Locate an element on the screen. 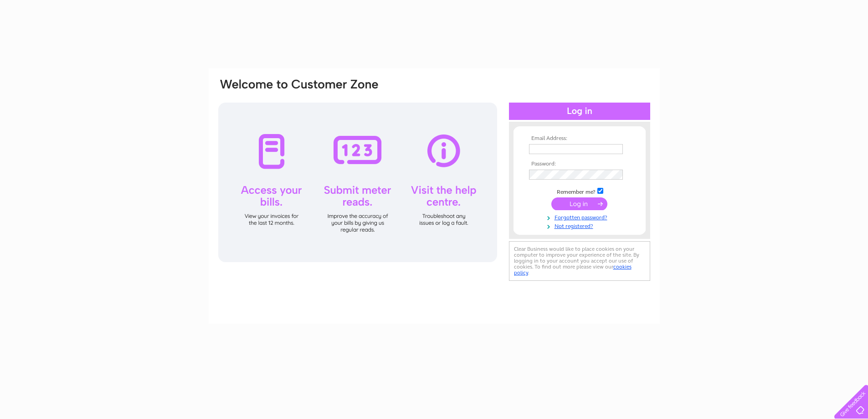 Image resolution: width=868 pixels, height=419 pixels. input: Submit is located at coordinates (579, 204).